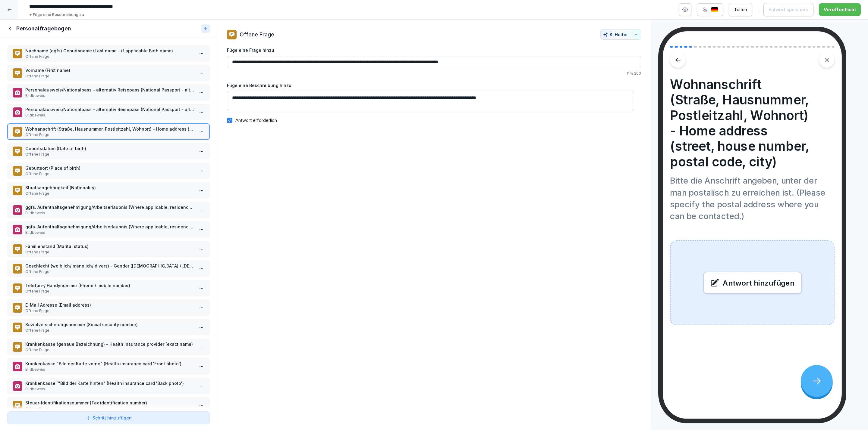 This screenshot has width=868, height=430. What do you see at coordinates (110, 285) in the screenshot?
I see `p: Telefon-/ Handynummer (Phone / mobile number)` at bounding box center [110, 285].